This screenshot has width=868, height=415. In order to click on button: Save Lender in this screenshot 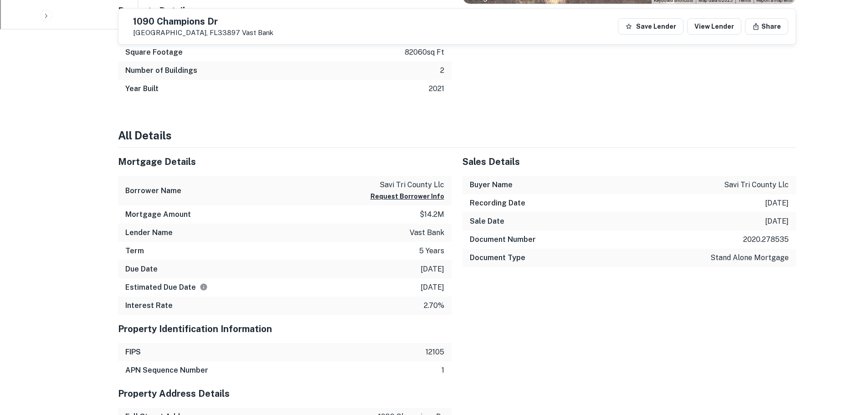, I will do `click(650, 27)`.